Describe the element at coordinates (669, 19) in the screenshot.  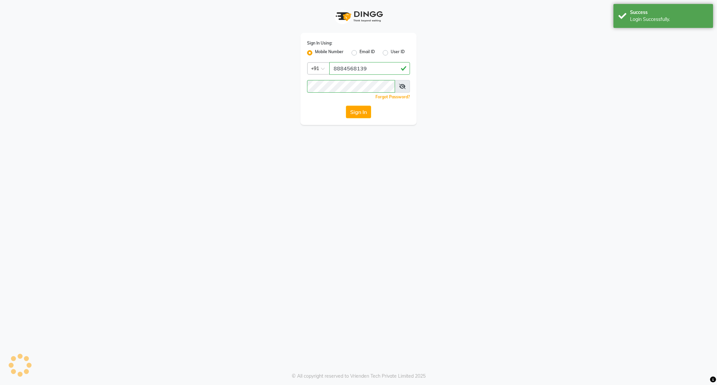
I see `div: Login Successfully.` at that location.